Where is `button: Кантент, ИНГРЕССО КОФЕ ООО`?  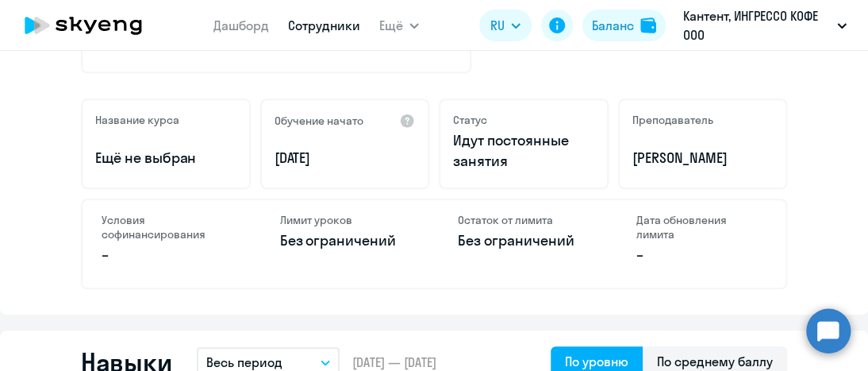 button: Кантент, ИНГРЕССО КОФЕ ООО is located at coordinates (764, 25).